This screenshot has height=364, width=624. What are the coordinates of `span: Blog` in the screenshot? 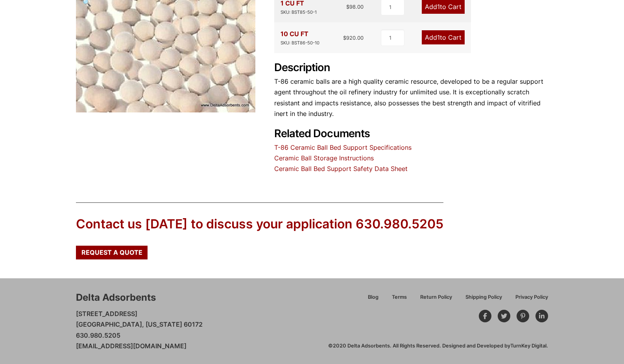 It's located at (373, 297).